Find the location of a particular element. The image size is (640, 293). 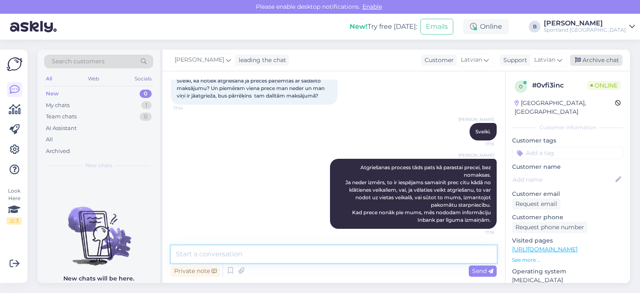

div: Web is located at coordinates (93, 79).